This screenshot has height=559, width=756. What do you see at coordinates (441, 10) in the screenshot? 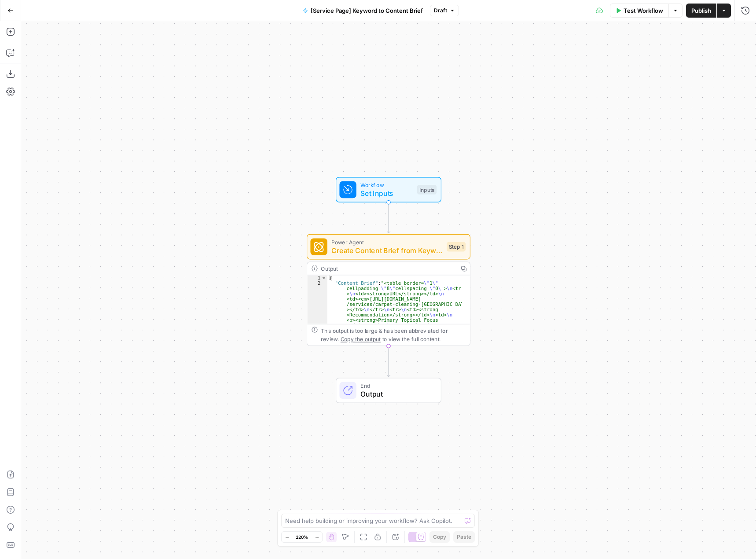
I see `span: Draft` at bounding box center [441, 10].